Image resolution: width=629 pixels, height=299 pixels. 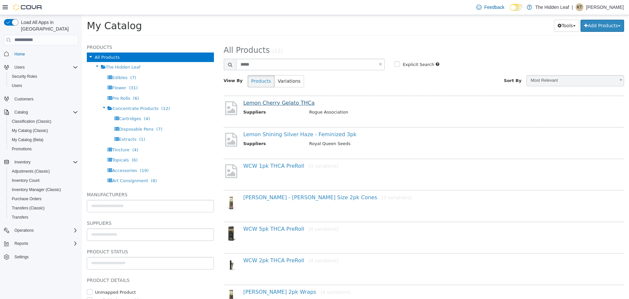 I want to click on a: Most Relevant, so click(x=494, y=66).